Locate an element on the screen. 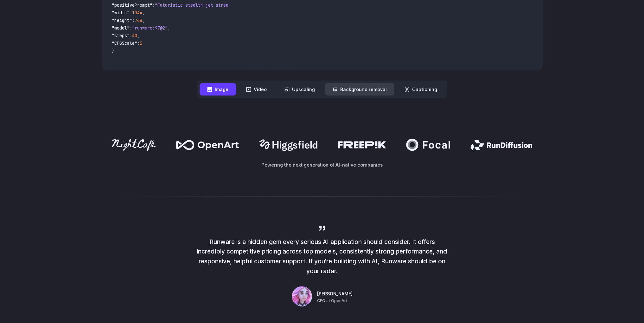 The image size is (644, 323). p: Runware is a hidden gem every serious AI application should consider. It offers incredibly compet... is located at coordinates (322, 257).